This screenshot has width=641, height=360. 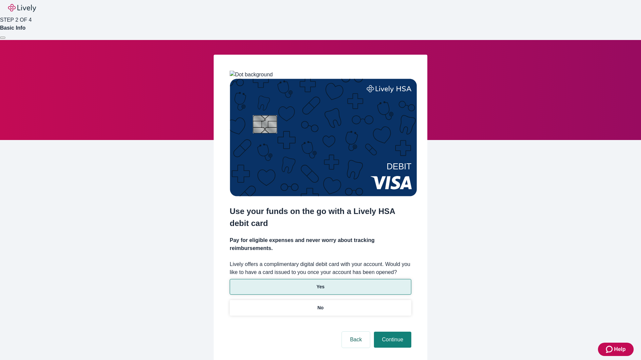 I want to click on button: Zendesk support iconHelp, so click(x=615, y=350).